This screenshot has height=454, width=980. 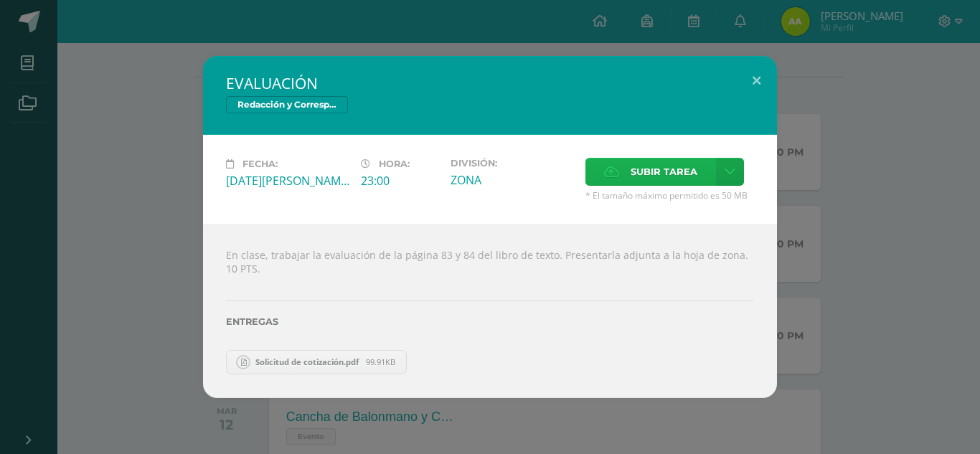 I want to click on span: Hora:, so click(x=394, y=164).